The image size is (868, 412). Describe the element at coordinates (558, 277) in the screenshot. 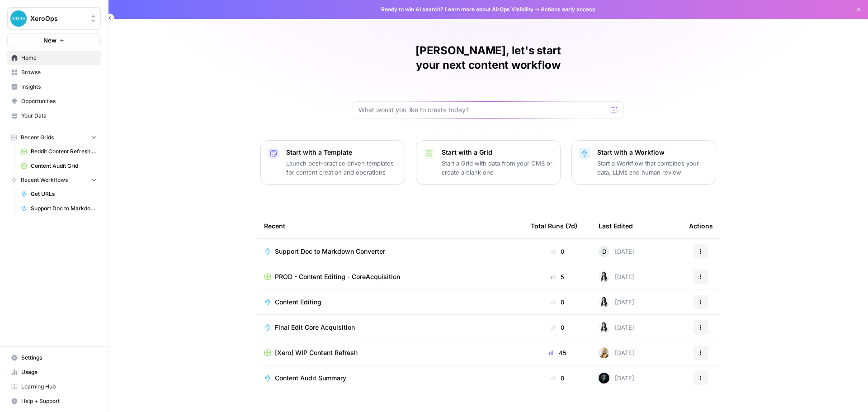

I see `div: 5` at that location.